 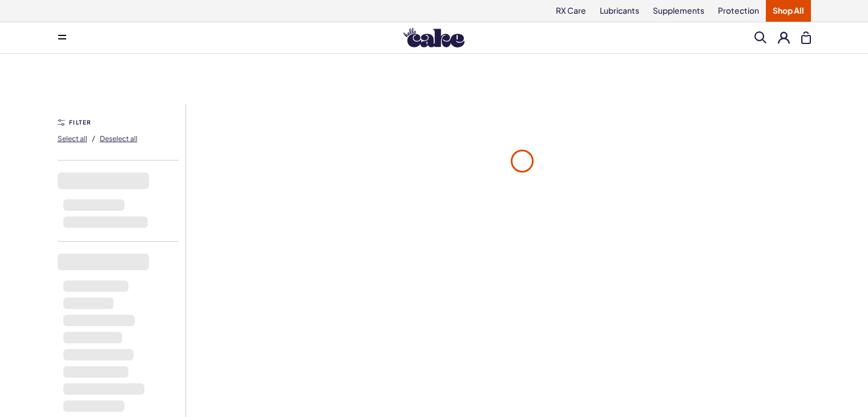 I want to click on button: Deselect all, so click(x=118, y=138).